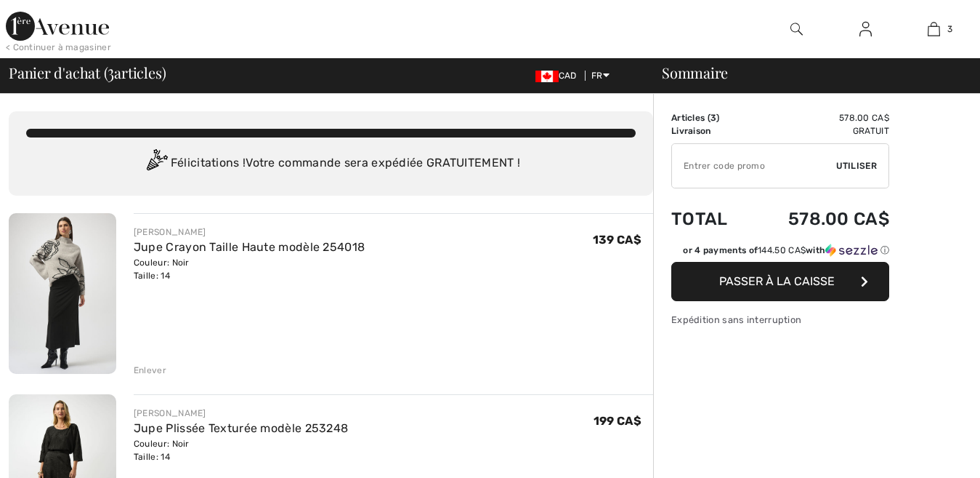 The image size is (980, 478). What do you see at coordinates (852, 250) in the screenshot?
I see `img: Sezzle` at bounding box center [852, 250].